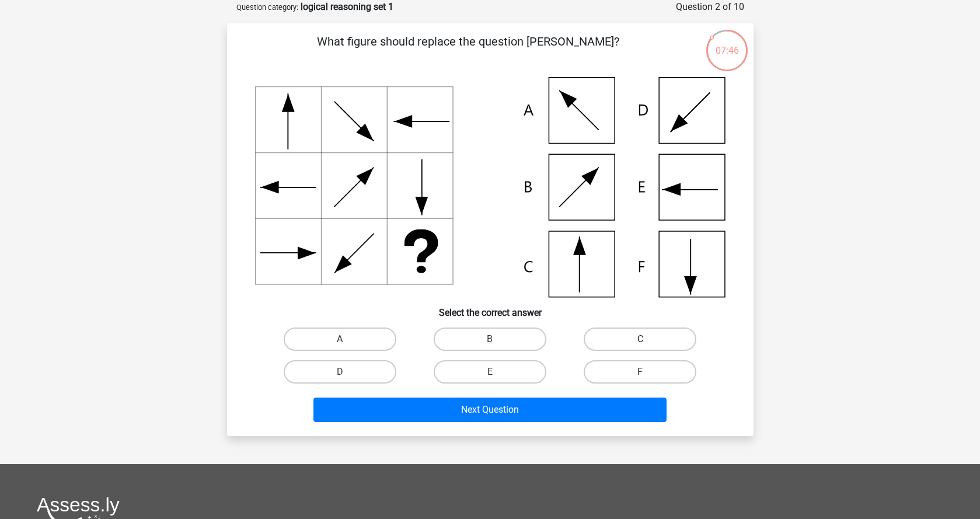  What do you see at coordinates (340, 372) in the screenshot?
I see `label: D` at bounding box center [340, 372].